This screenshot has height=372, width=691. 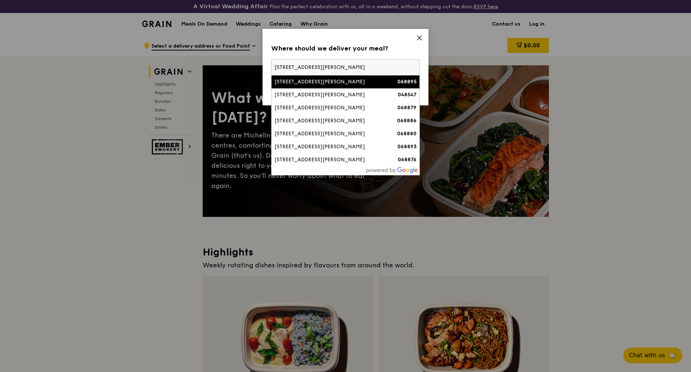 What do you see at coordinates (407, 107) in the screenshot?
I see `strong: 068879` at bounding box center [407, 107].